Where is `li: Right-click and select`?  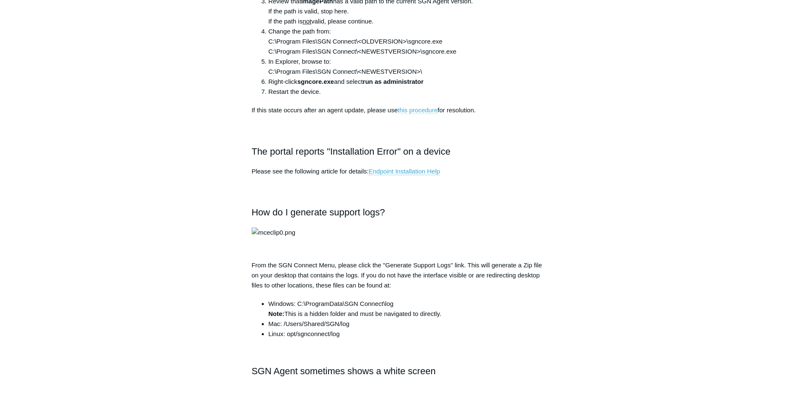
li: Right-click and select is located at coordinates (408, 82).